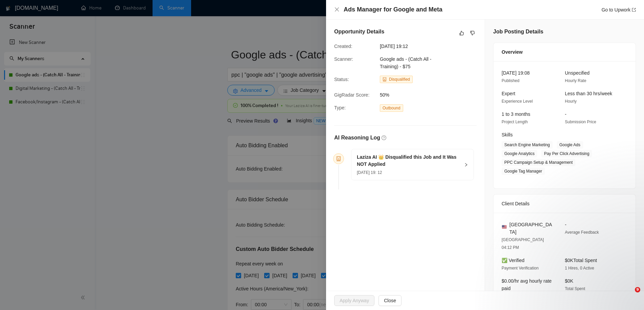  Describe the element at coordinates (512, 52) in the screenshot. I see `span: Overview` at that location.